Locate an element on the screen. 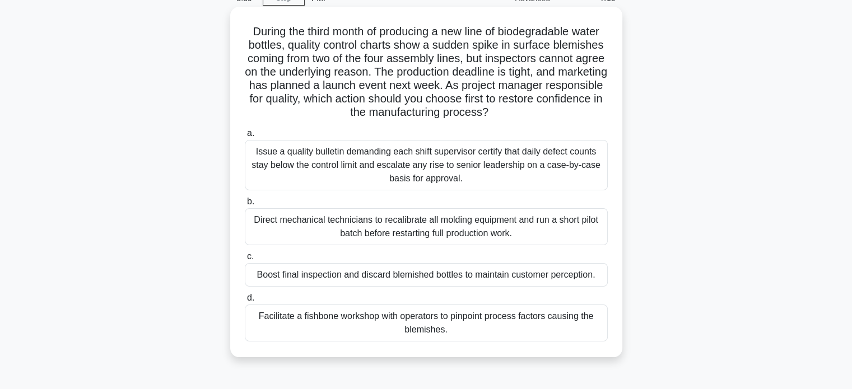 This screenshot has height=389, width=852. h5: During the third month of producing a new line of biodegradable water bottles, quality control ch... is located at coordinates (426, 72).